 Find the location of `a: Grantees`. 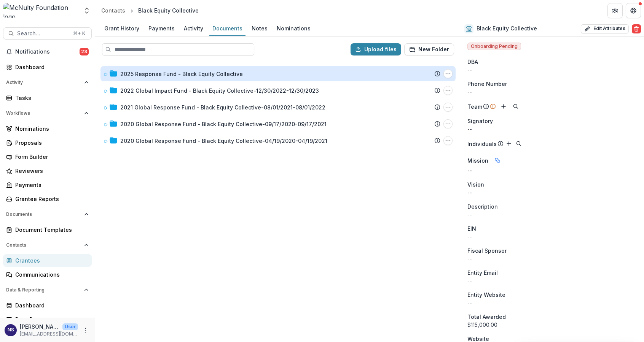

a: Grantees is located at coordinates (47, 260).